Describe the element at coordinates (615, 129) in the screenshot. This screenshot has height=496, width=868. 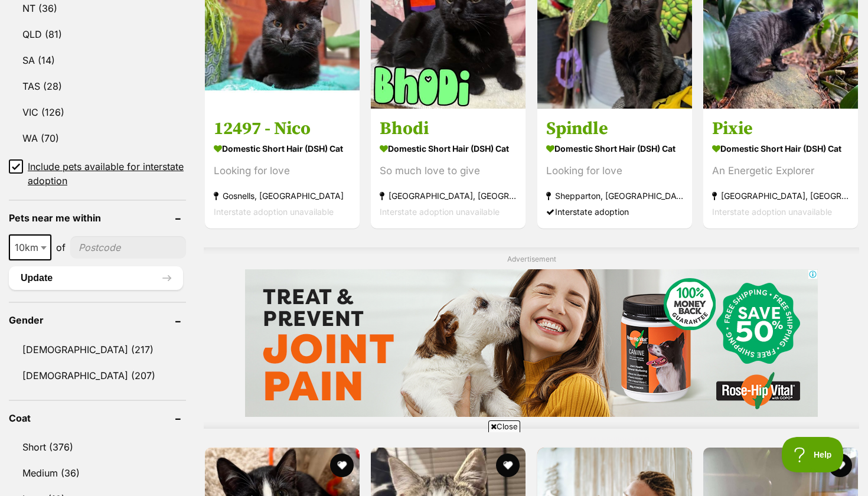
I see `h3: Spindle` at that location.